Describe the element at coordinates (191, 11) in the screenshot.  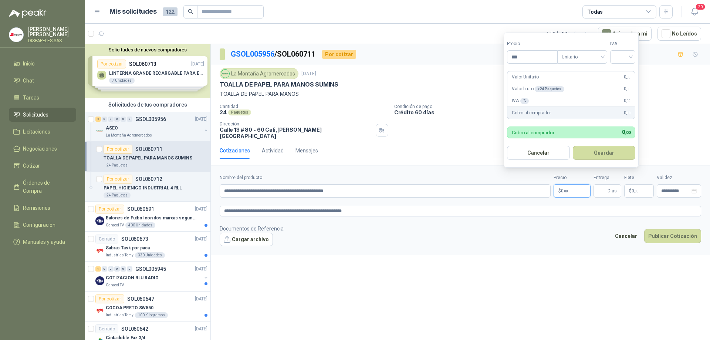
I see `span: search` at that location.